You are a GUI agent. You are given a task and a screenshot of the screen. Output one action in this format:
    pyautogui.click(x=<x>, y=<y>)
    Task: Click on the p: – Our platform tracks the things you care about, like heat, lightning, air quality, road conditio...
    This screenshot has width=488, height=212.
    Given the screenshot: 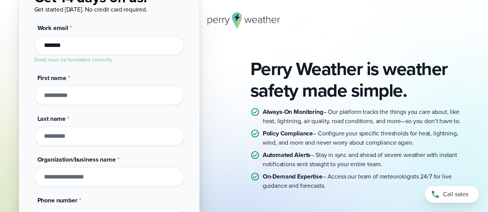 What is the action you would take?
    pyautogui.click(x=366, y=117)
    